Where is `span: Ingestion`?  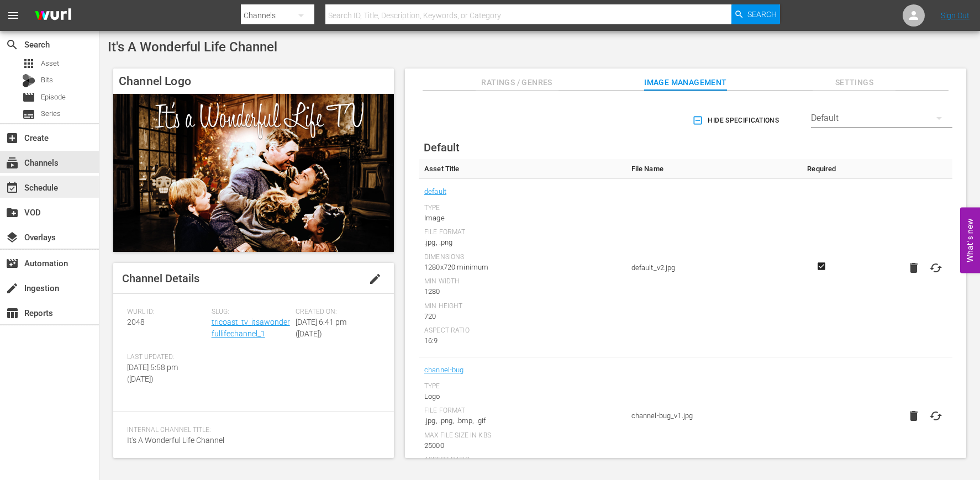
span: Ingestion is located at coordinates (12, 289).